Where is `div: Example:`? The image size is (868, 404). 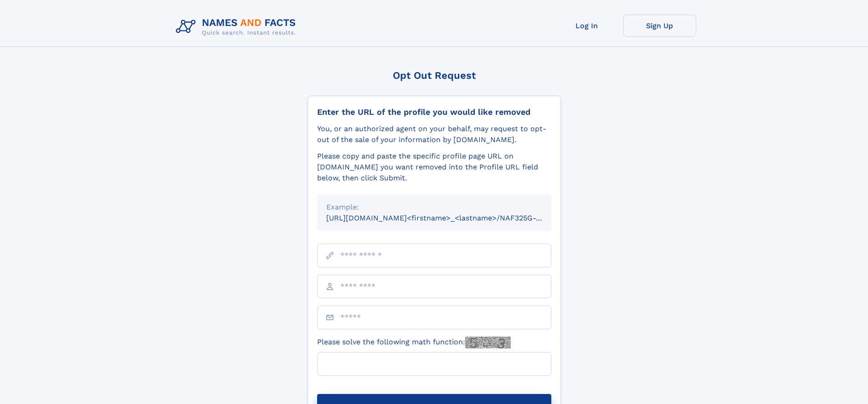
div: Example: is located at coordinates (434, 207).